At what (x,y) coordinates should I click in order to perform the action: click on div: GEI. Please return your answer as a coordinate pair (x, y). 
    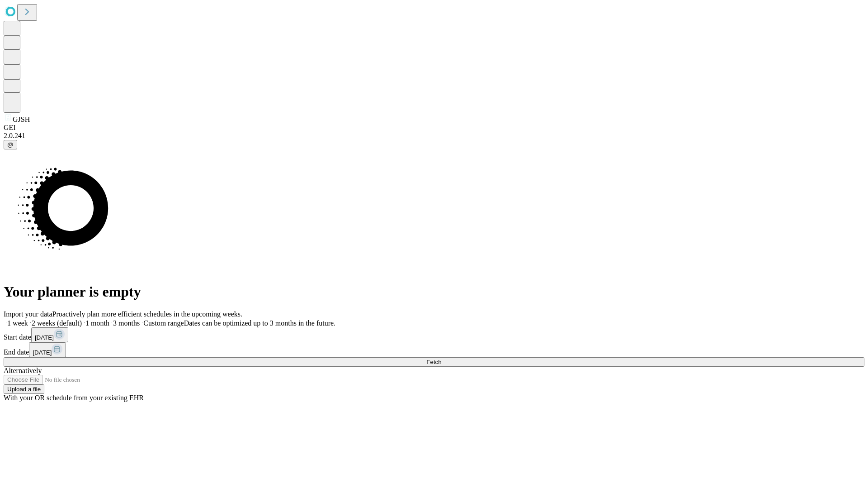
    Looking at the image, I should click on (434, 128).